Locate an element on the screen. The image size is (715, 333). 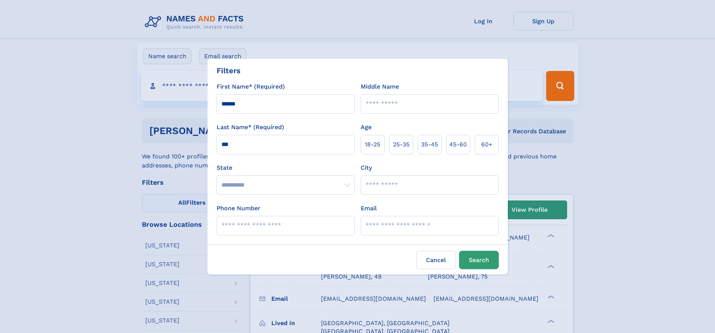
label: Cancel is located at coordinates (436, 260).